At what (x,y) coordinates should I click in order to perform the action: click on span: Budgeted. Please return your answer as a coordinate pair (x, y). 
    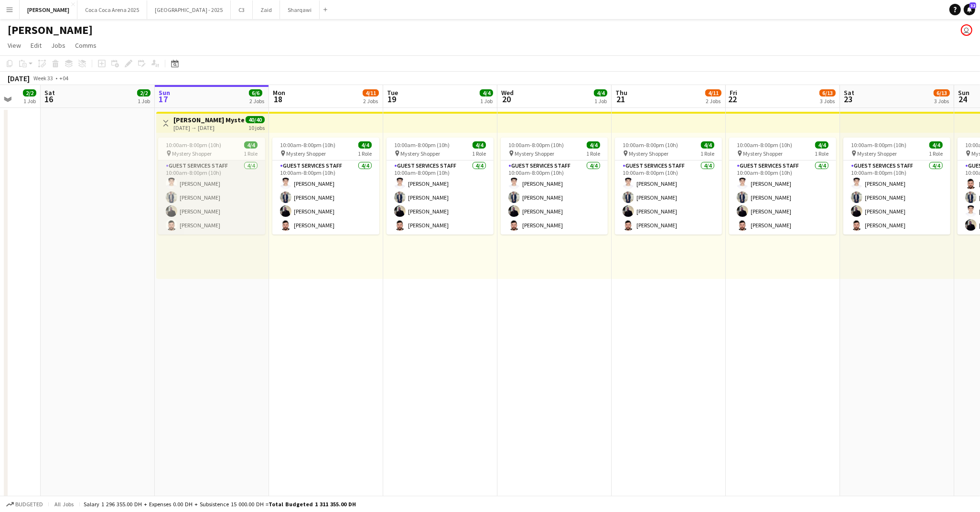
    Looking at the image, I should click on (29, 505).